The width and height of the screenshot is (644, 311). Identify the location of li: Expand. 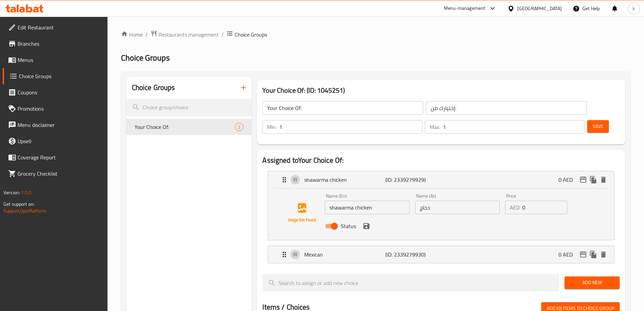
(441, 254).